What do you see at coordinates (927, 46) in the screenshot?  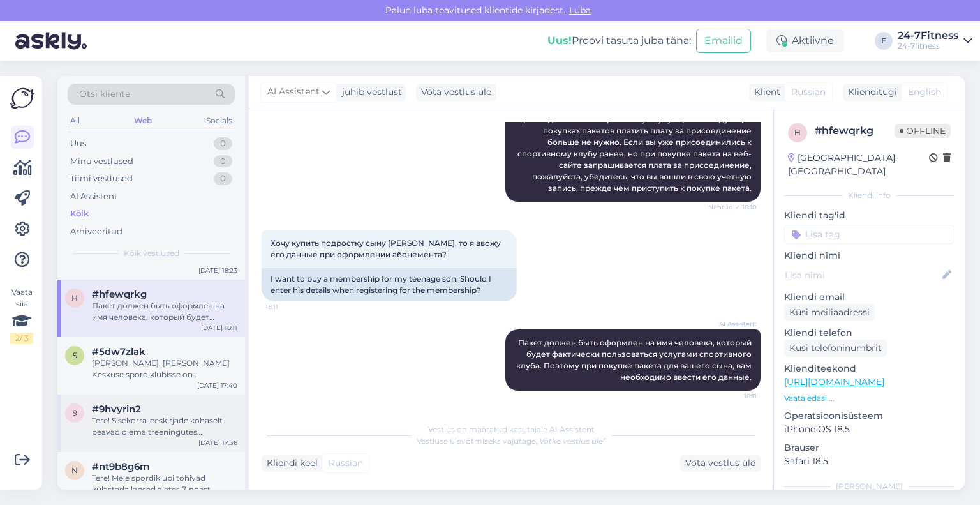 I see `div: 24-7fitness` at bounding box center [927, 46].